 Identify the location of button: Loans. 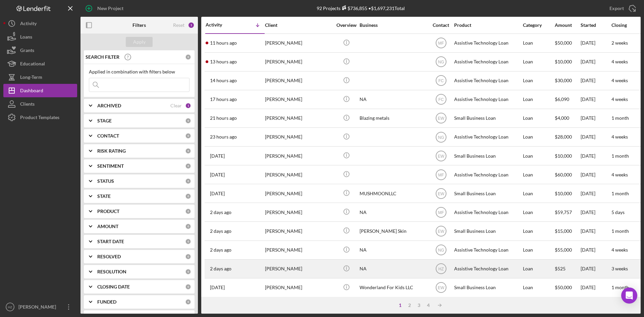
(40, 37).